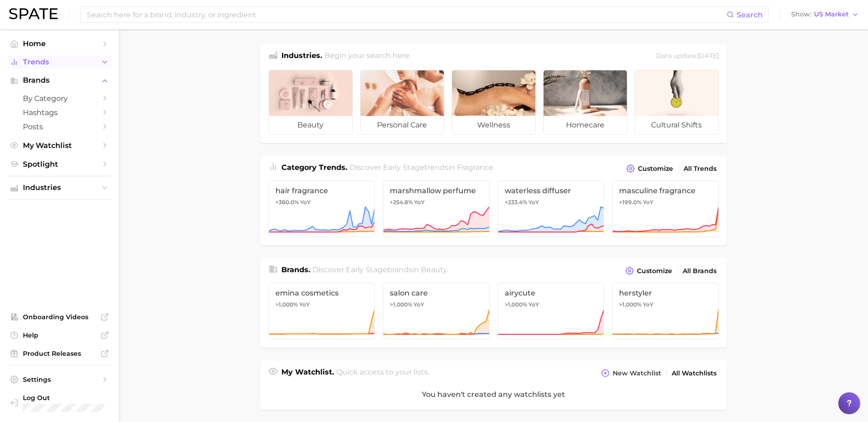 This screenshot has width=868, height=422. I want to click on span: Settings, so click(60, 380).